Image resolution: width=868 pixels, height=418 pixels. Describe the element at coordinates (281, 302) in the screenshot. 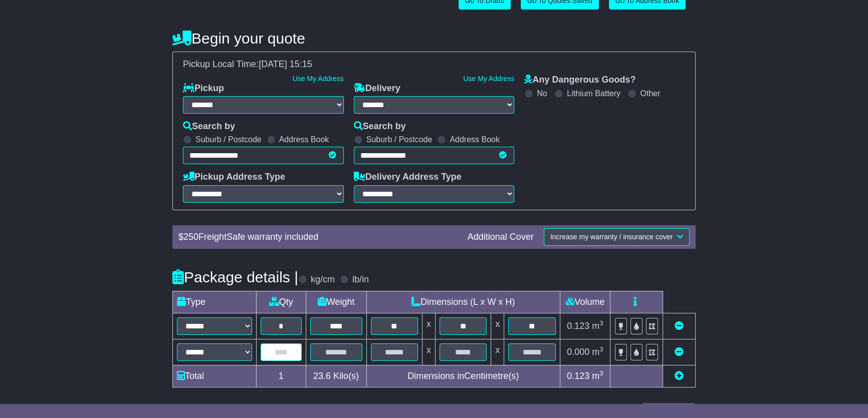

I see `td: Qty` at that location.